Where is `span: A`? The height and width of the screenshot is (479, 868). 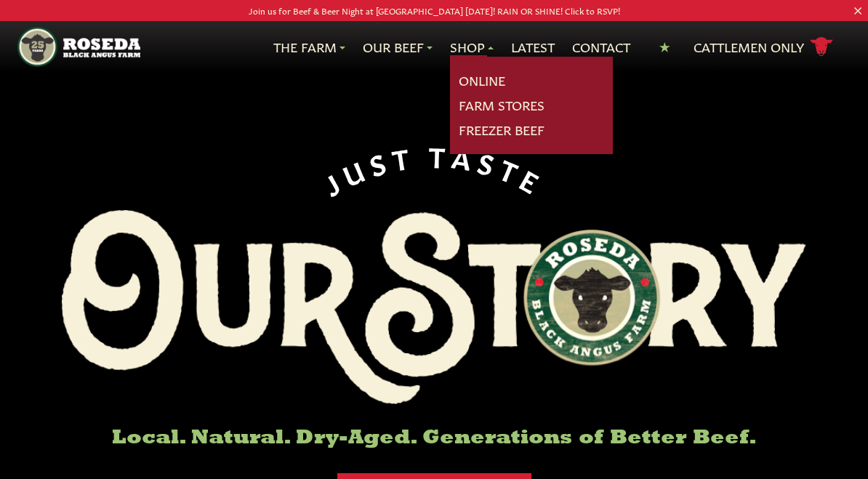 span: A is located at coordinates (465, 156).